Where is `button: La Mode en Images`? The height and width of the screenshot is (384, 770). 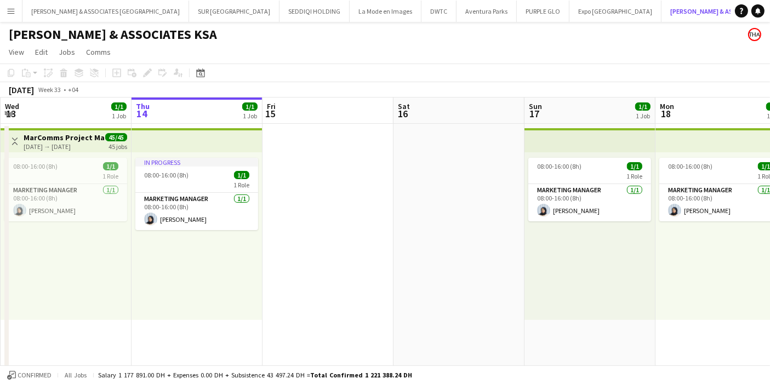 button: La Mode en Images is located at coordinates (386, 11).